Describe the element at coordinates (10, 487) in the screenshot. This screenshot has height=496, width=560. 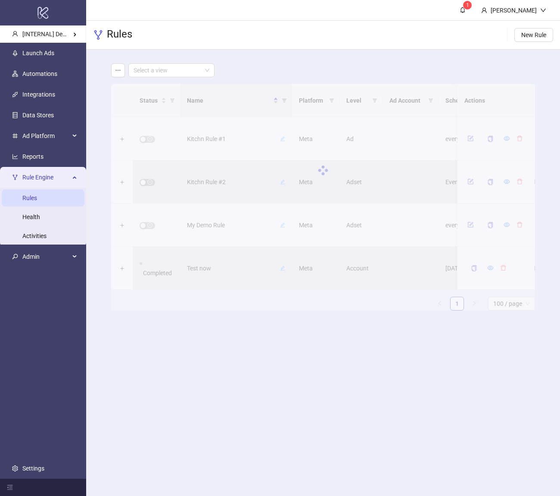
I see `span: menu-fold` at that location.